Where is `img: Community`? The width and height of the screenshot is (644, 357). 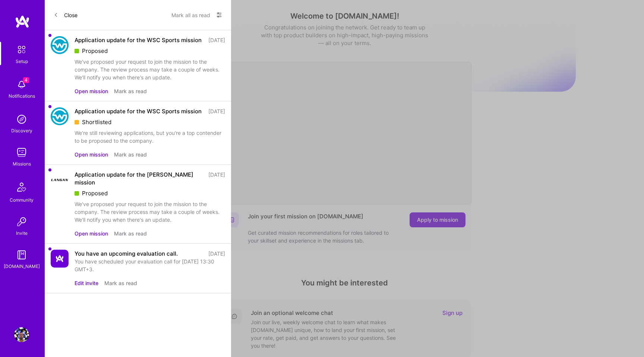
img: Community is located at coordinates (21, 187).